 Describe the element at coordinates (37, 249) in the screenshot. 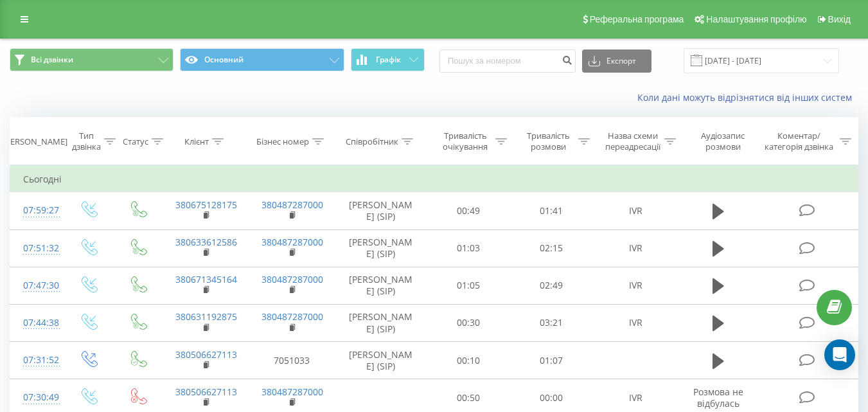

I see `div: 07:51:32` at that location.